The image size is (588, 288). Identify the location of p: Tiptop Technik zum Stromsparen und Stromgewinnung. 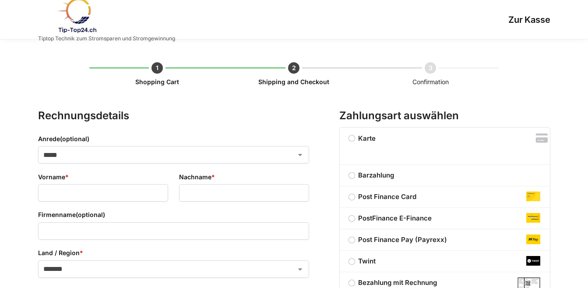
(106, 39).